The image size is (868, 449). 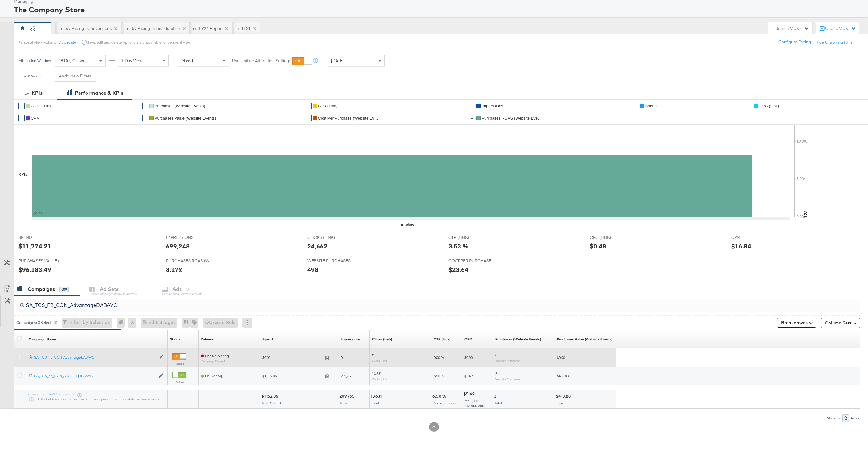 I want to click on span: 13,631, so click(x=377, y=373).